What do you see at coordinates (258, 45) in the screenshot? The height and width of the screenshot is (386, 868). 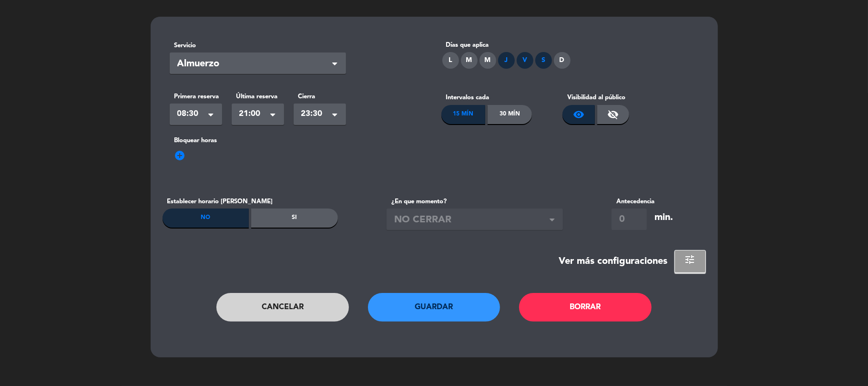 I see `label: Servicio` at bounding box center [258, 45].